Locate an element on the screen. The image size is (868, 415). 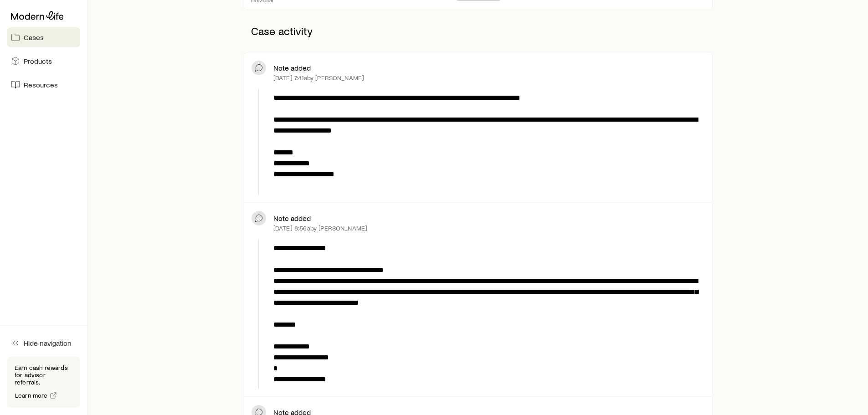
a: Products is located at coordinates (44, 61).